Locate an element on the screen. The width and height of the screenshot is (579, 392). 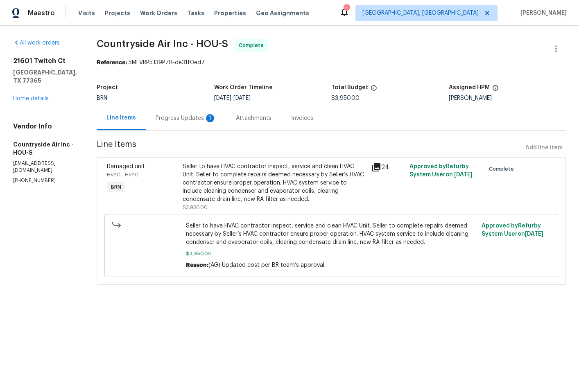
span: Countryside Air Inc - HOU-S is located at coordinates (162, 44).